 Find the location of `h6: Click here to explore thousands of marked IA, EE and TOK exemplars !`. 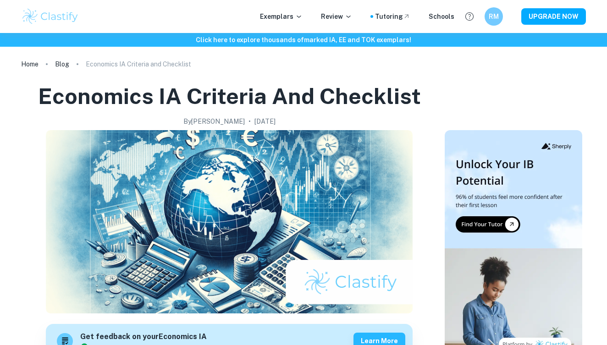

h6: Click here to explore thousands of marked IA, EE and TOK exemplars ! is located at coordinates (304, 40).